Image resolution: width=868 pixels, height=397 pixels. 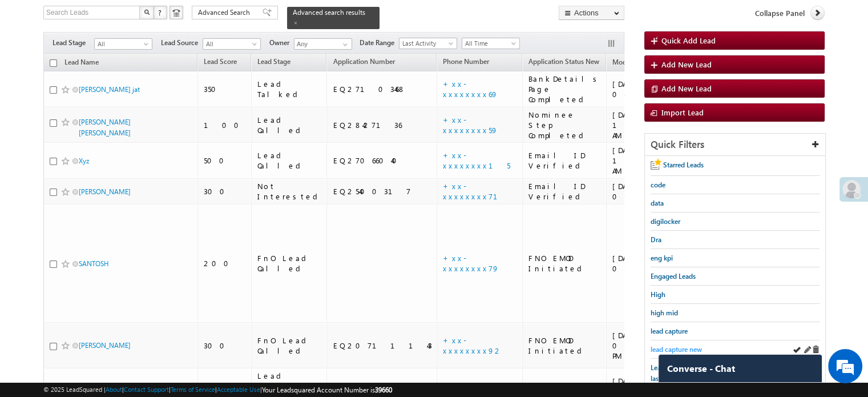 I want to click on a: Phone Number, so click(x=466, y=63).